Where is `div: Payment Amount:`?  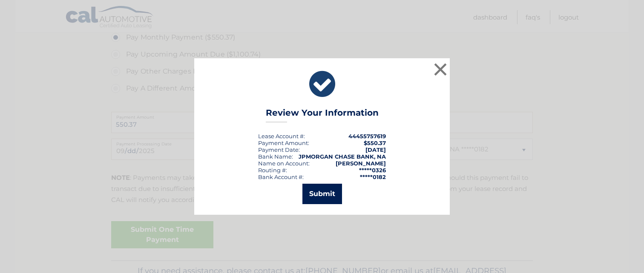 div: Payment Amount: is located at coordinates (284, 143).